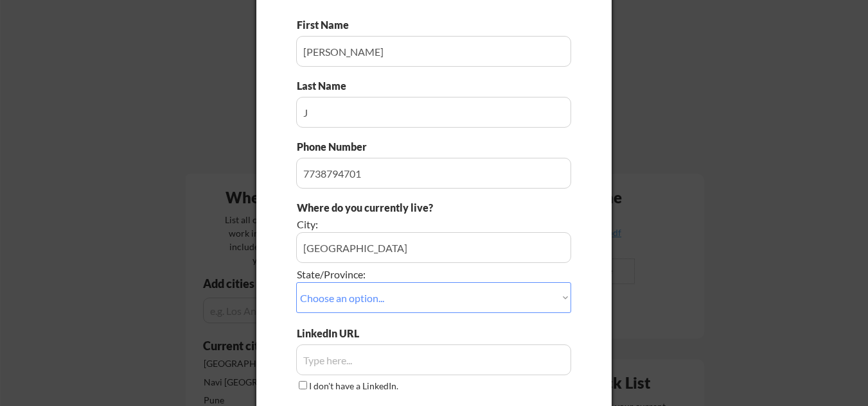 The image size is (868, 406). I want to click on div: City:, so click(398, 225).